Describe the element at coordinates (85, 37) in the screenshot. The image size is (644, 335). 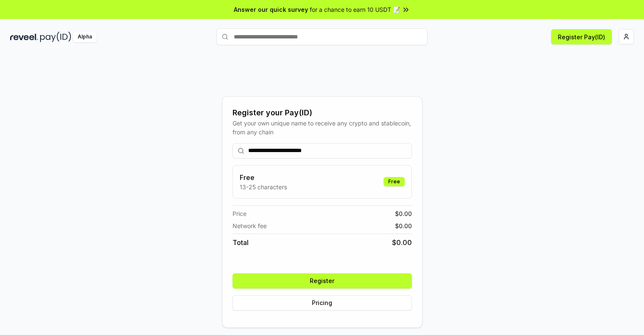
I see `div: Alpha` at that location.